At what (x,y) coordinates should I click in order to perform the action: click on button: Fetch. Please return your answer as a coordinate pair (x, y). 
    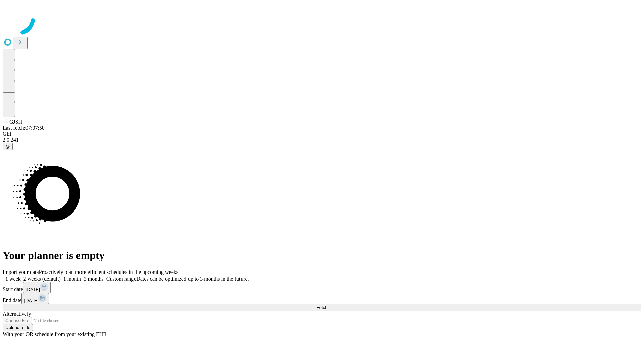
    Looking at the image, I should click on (322, 307).